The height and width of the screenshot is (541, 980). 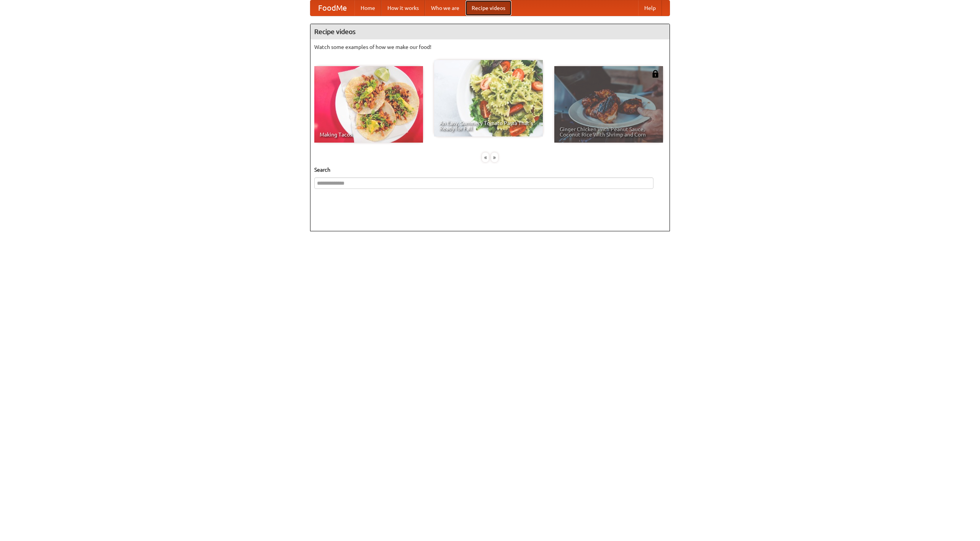 I want to click on a: How it works, so click(x=403, y=8).